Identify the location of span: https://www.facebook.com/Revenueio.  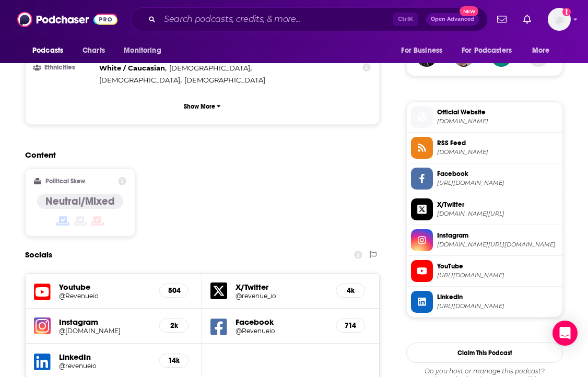
(498, 183).